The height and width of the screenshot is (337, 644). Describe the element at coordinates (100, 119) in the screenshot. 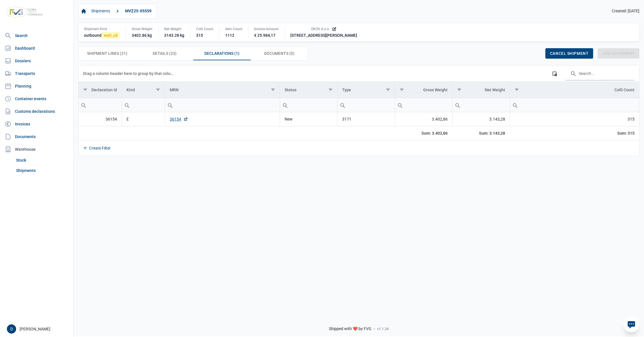

I see `td: 36154` at that location.